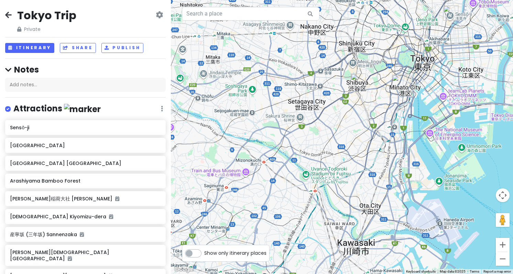 This screenshot has height=274, width=513. Describe the element at coordinates (30, 48) in the screenshot. I see `button: Itinerary` at that location.